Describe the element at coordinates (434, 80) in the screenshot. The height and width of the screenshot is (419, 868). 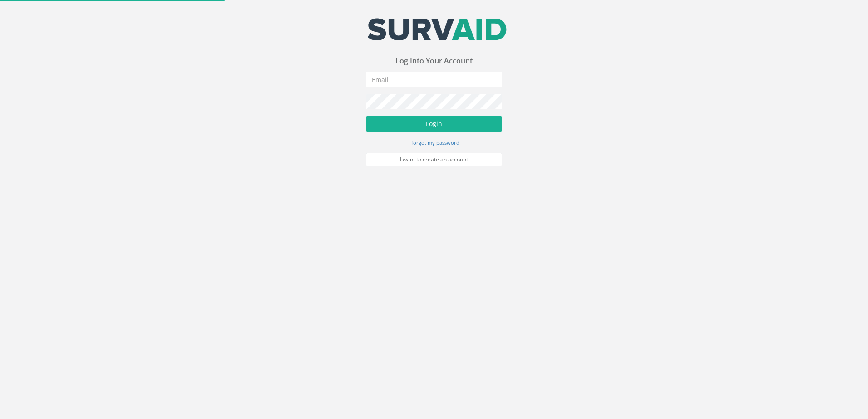
I see `input: Email` at that location.